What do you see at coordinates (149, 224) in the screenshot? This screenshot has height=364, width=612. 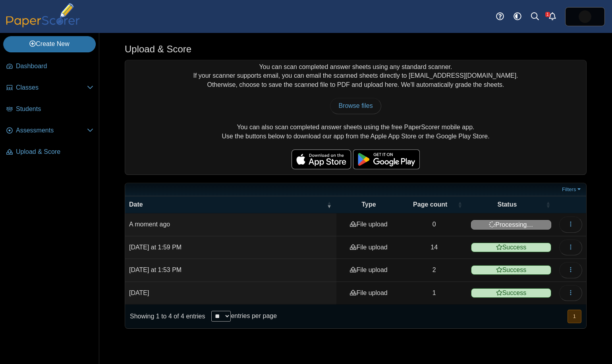 I see `time: Aug 12, 2025 at 9:11 PM` at bounding box center [149, 224].